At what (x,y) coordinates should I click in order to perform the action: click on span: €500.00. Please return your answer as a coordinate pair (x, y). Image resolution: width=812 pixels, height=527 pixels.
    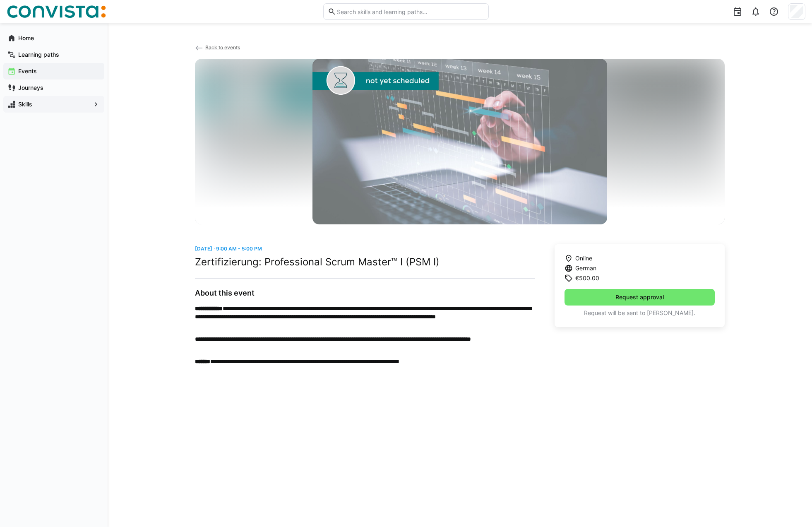
    Looking at the image, I should click on (587, 278).